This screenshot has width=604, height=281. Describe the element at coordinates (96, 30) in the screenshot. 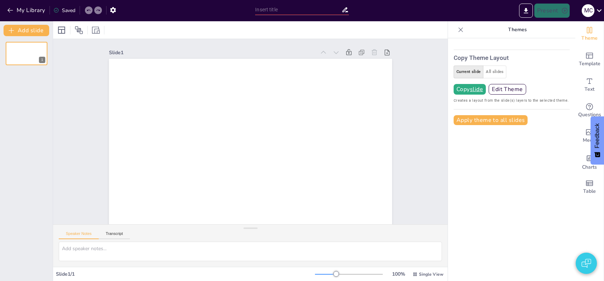

I see `div: Resize presentation` at that location.